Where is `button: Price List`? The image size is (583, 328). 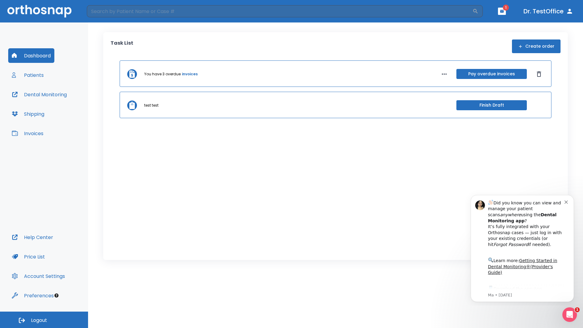 button: Price List is located at coordinates (28, 256).